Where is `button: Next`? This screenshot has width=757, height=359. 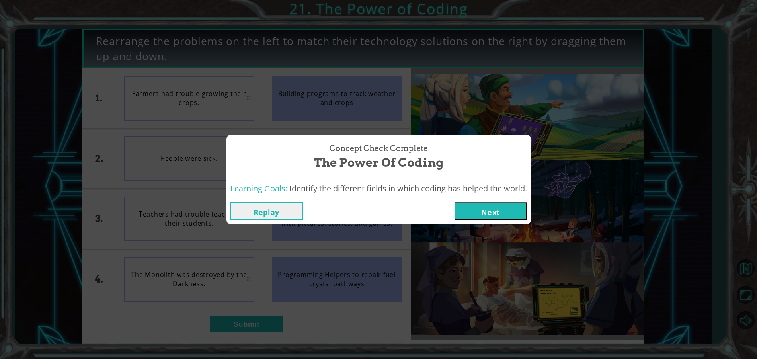 button: Next is located at coordinates (491, 211).